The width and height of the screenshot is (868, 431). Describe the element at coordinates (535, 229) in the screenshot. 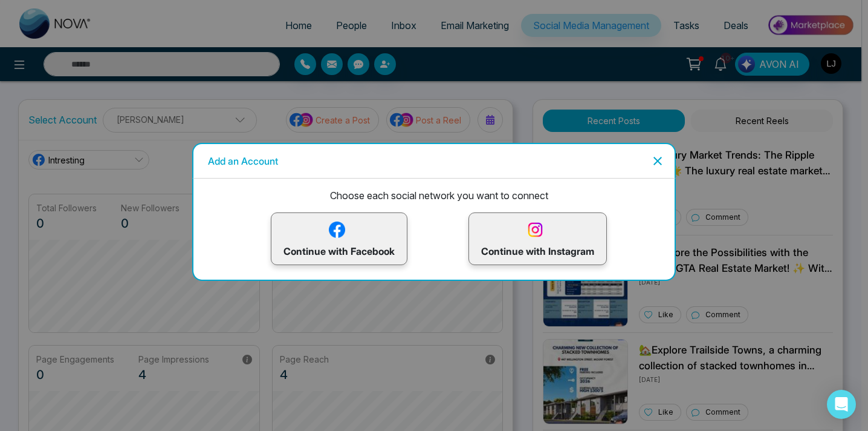

I see `img: instagram` at that location.